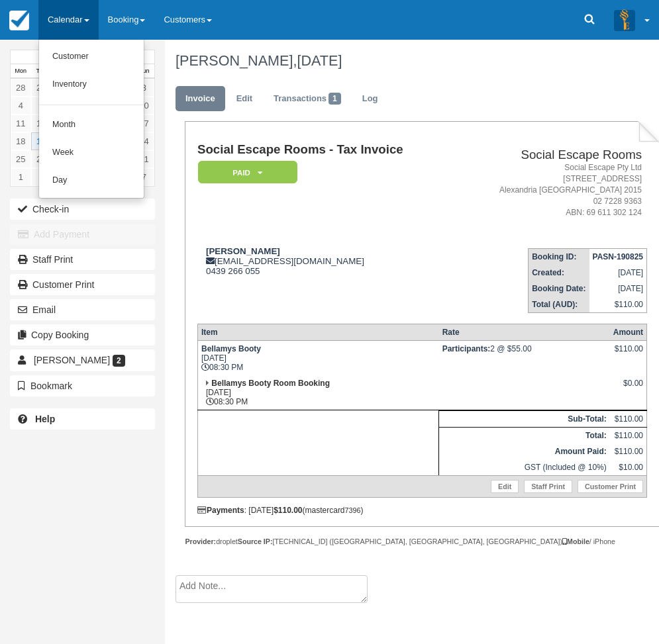 The image size is (659, 644). I want to click on th: Total (AUD):, so click(559, 305).